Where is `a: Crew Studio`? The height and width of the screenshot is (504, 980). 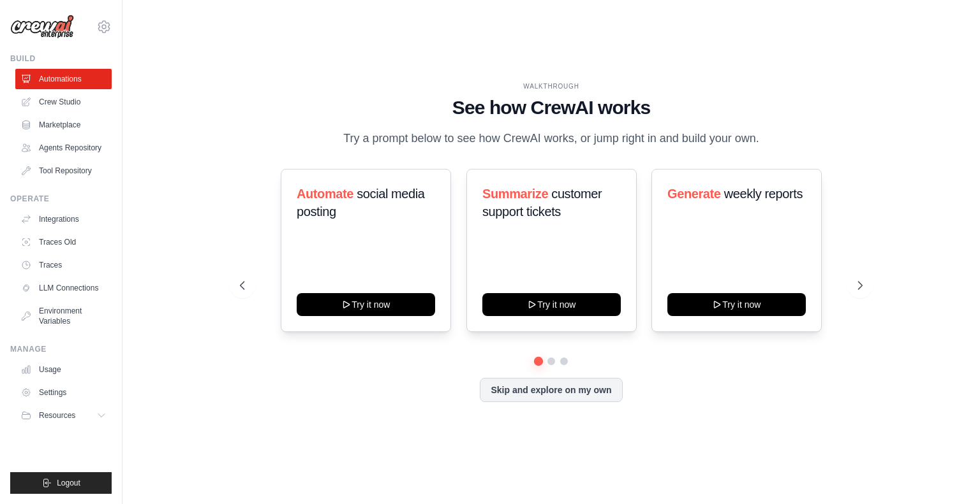
a: Crew Studio is located at coordinates (63, 102).